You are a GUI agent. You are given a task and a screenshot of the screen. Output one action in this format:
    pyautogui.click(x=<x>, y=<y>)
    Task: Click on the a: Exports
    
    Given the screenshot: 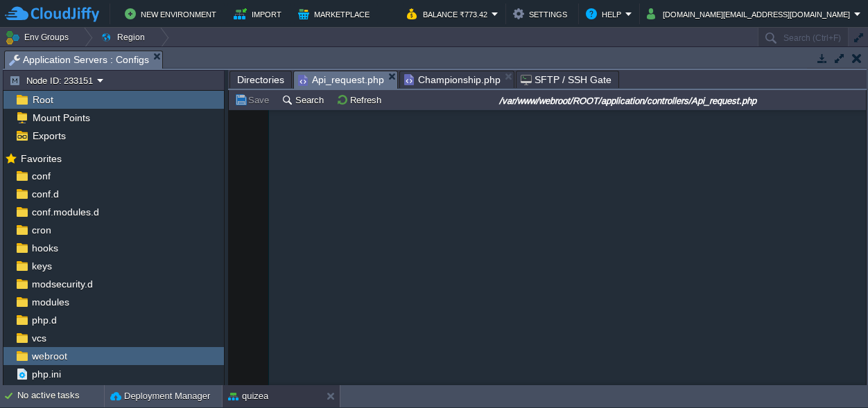 What is the action you would take?
    pyautogui.click(x=48, y=135)
    